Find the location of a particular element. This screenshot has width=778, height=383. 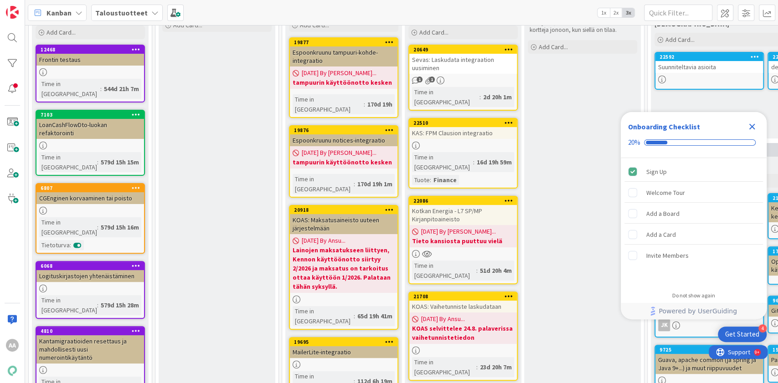

div: 170d 19h is located at coordinates (380, 104).